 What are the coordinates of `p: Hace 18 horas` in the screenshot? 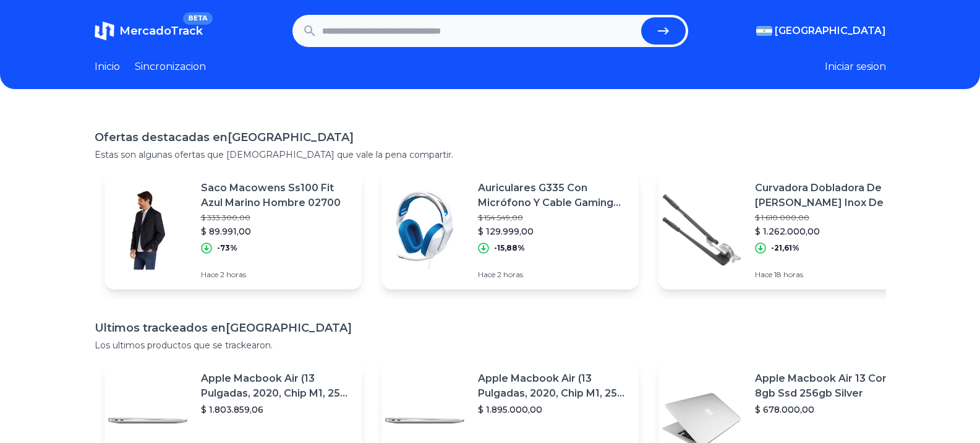 It's located at (830, 275).